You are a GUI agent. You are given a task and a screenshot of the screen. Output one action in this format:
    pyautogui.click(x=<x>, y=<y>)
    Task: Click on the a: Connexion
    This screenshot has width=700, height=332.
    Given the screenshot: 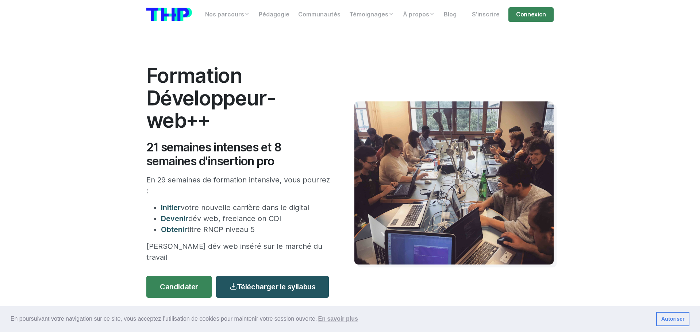 What is the action you would take?
    pyautogui.click(x=531, y=15)
    